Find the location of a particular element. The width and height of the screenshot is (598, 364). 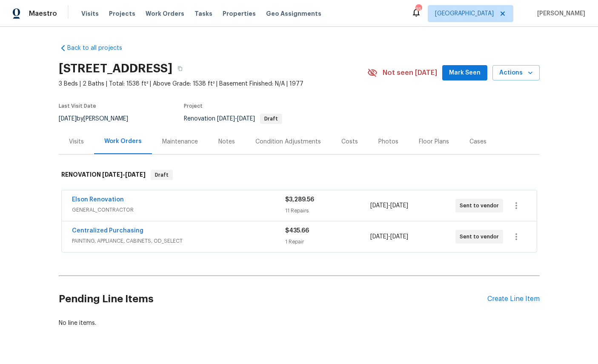

div: 11 Repairs is located at coordinates (328, 210).